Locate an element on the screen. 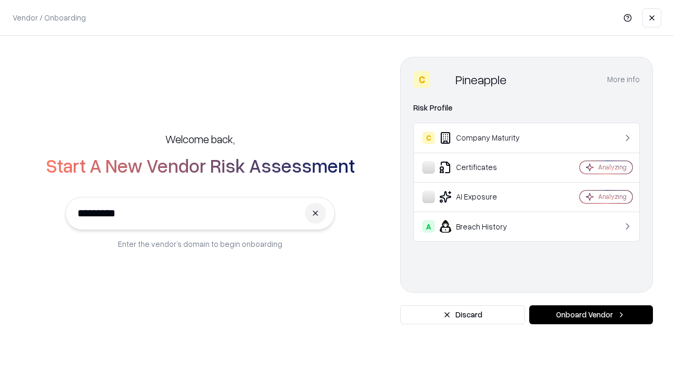 The width and height of the screenshot is (674, 379). div: Breach History is located at coordinates (485, 226).